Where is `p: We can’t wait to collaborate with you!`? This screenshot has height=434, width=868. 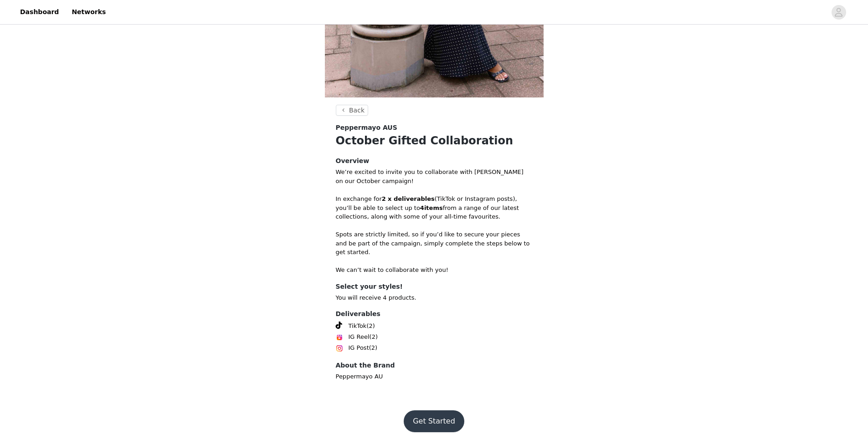 p: We can’t wait to collaborate with you! is located at coordinates (434, 270).